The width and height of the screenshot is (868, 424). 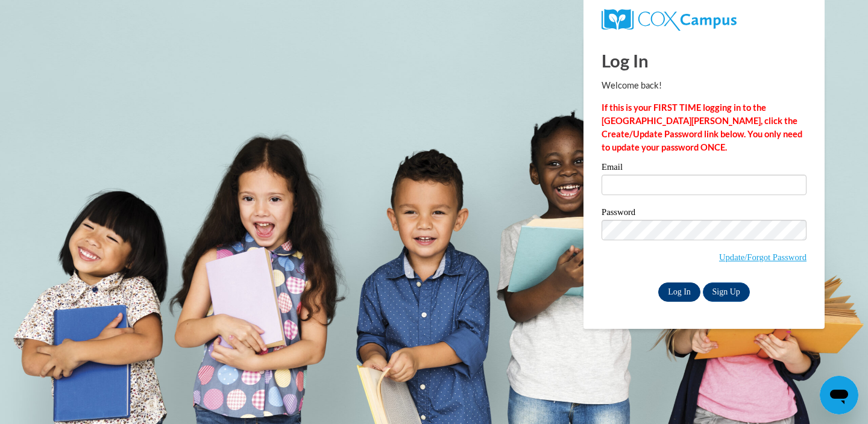 What do you see at coordinates (679, 292) in the screenshot?
I see `input: Log In` at bounding box center [679, 292].